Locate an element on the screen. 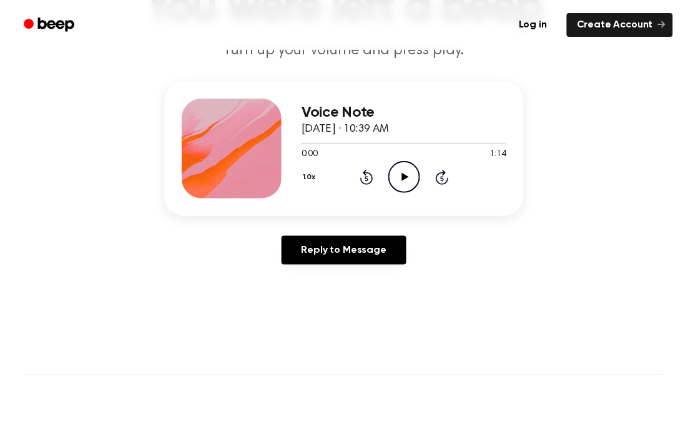 The height and width of the screenshot is (427, 688). span: 1:14 is located at coordinates (498, 154).